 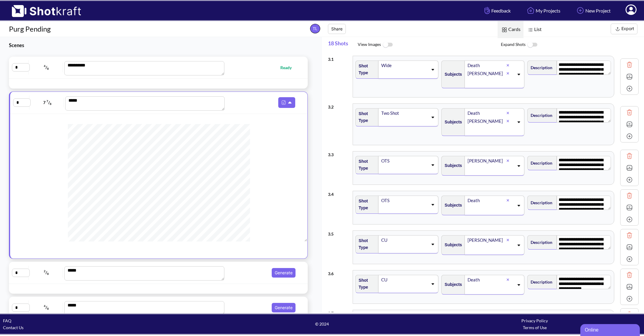 I want to click on div: 3 . 4, so click(x=339, y=192).